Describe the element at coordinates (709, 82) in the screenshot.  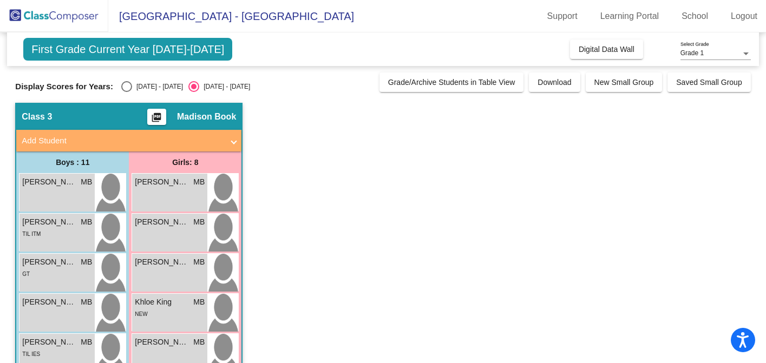
I see `button: Saved Small Group` at that location.